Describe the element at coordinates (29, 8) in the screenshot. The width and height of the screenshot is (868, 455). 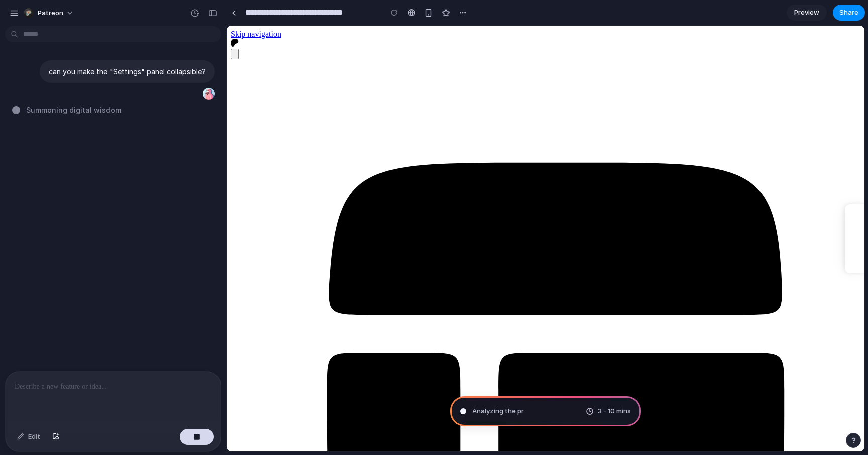
I see `a: Skip navigation` at that location.